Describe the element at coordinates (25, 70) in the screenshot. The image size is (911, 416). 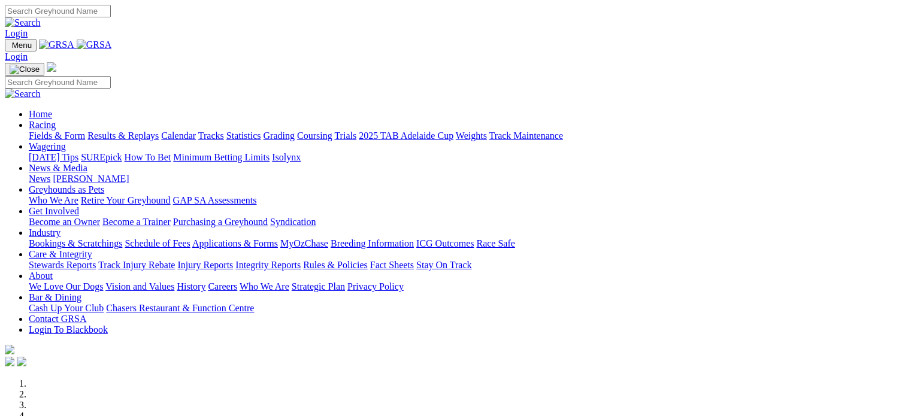
I see `img: Close` at that location.